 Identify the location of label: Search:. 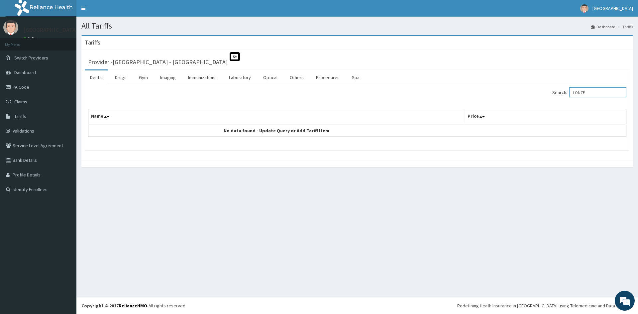
(589, 92).